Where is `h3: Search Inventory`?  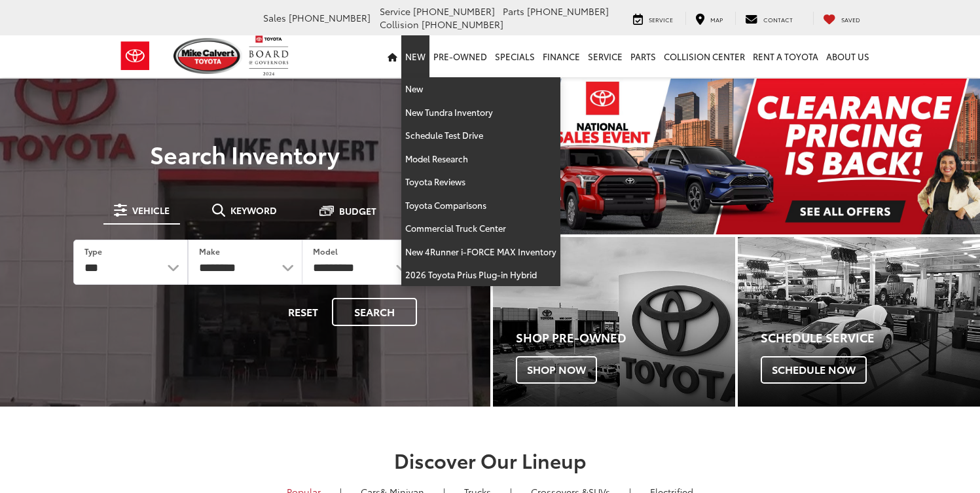
h3: Search Inventory is located at coordinates (245, 154).